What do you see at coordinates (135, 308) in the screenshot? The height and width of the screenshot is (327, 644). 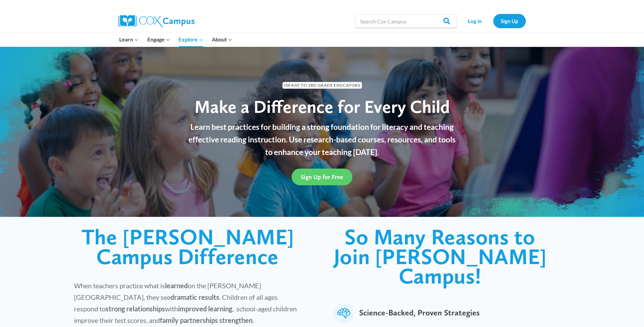 I see `strong: strong relationships` at bounding box center [135, 308].